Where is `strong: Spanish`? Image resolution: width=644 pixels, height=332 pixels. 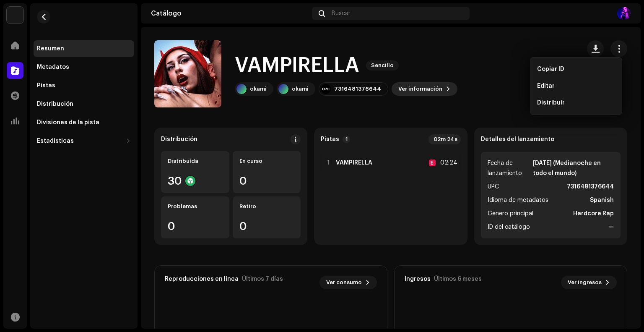 strong: Spanish is located at coordinates (602, 200).